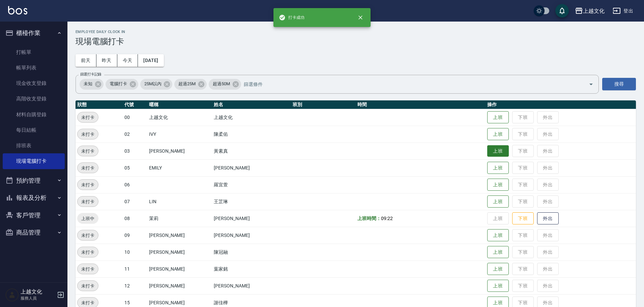  What do you see at coordinates (252, 185) in the screenshot?
I see `td: 羅宜萱` at bounding box center [252, 185].